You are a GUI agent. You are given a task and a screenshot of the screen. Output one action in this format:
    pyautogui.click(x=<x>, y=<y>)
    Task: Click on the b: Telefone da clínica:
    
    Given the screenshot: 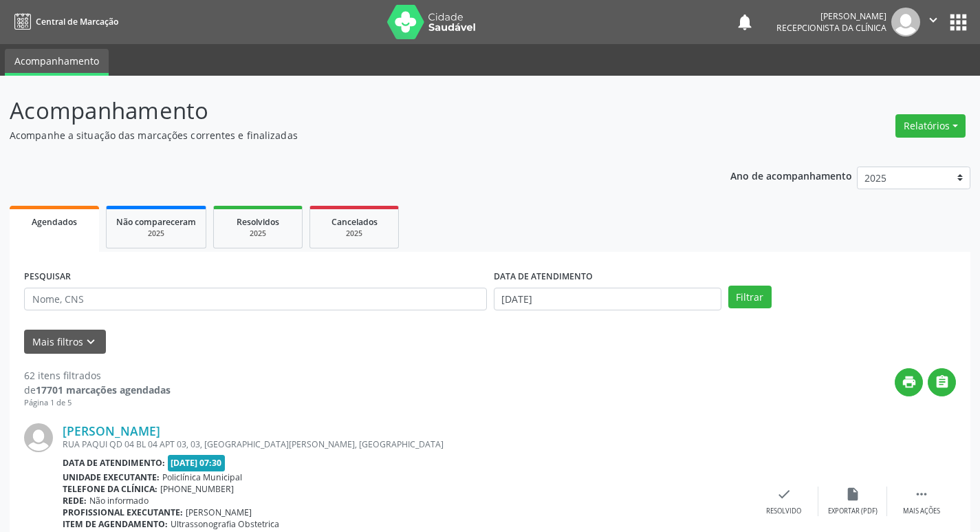 What is the action you would take?
    pyautogui.click(x=110, y=489)
    